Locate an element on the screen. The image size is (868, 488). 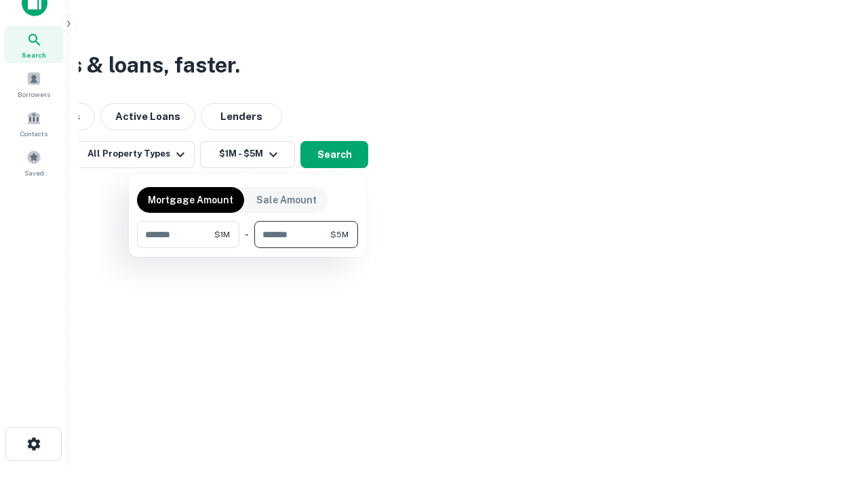
p: Sale Amount is located at coordinates (286, 200).